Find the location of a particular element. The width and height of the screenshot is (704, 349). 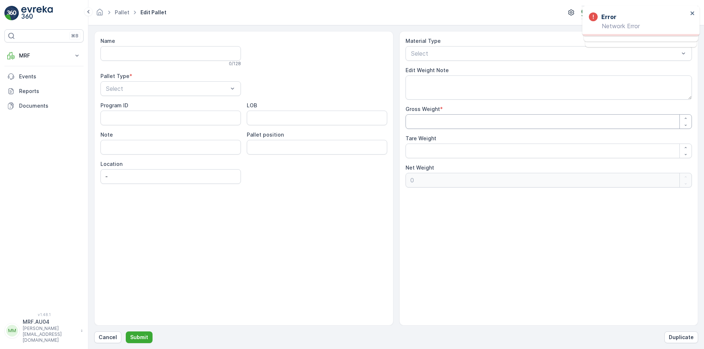

div: MM is located at coordinates (12, 331).